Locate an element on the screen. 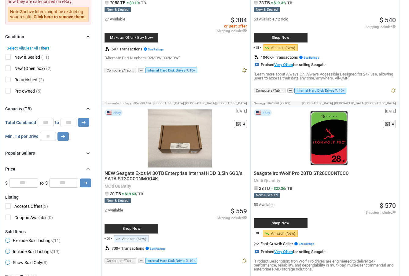 Image resolution: width=409 pixels, height=276 pixels. span: eBay is located at coordinates (266, 113).